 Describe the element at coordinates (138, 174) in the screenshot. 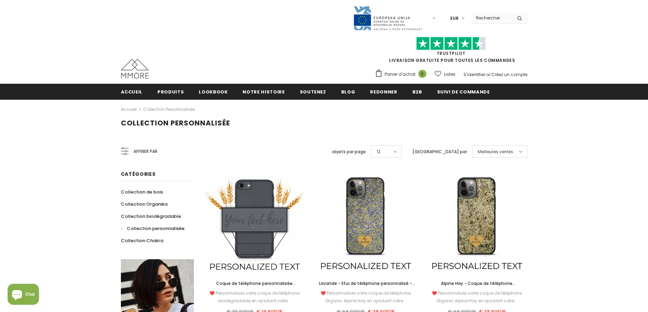

I see `span: Catégories` at that location.